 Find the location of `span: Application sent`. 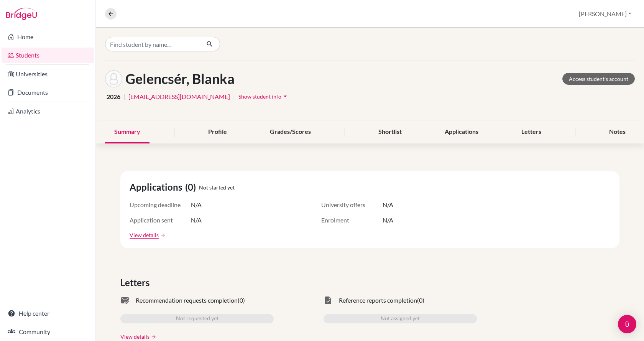

span: Application sent is located at coordinates (160, 220).